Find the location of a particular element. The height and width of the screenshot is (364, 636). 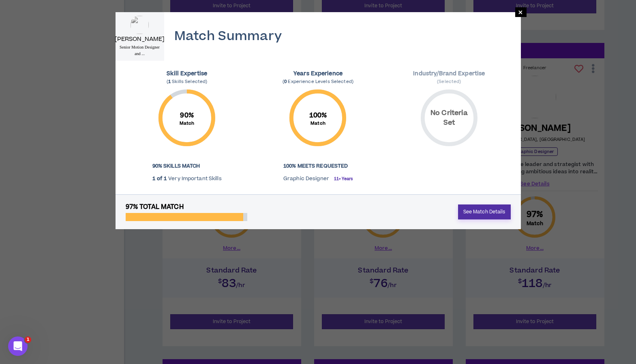

span: Skill is located at coordinates (173, 74).